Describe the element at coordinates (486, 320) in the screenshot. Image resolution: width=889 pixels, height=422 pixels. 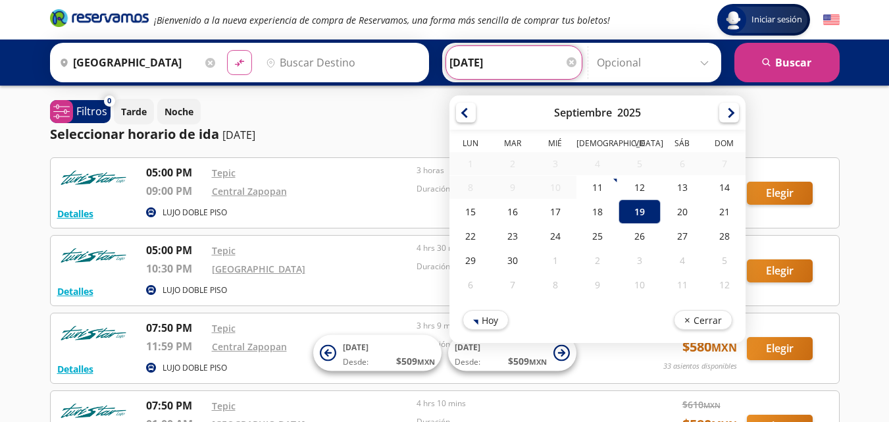
I see `button: Hoy` at that location.